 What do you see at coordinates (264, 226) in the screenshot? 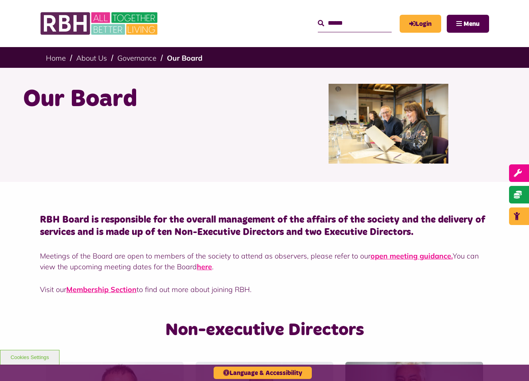
I see `h4: RBH Board is responsible for the overall management of the affairs of the society and the deliver...` at bounding box center [264, 226].